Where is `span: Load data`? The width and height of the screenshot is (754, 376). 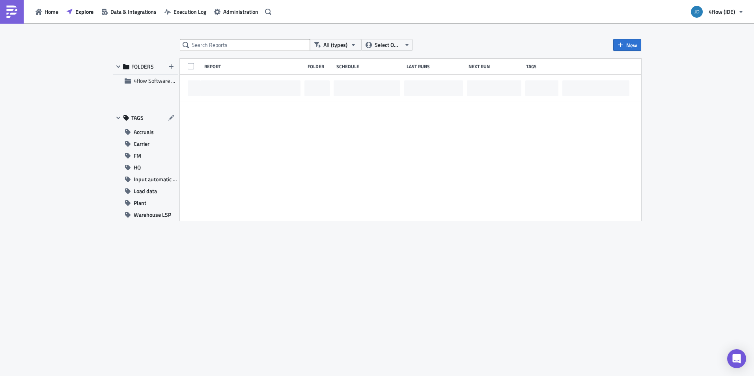
span: Load data is located at coordinates (145, 191).